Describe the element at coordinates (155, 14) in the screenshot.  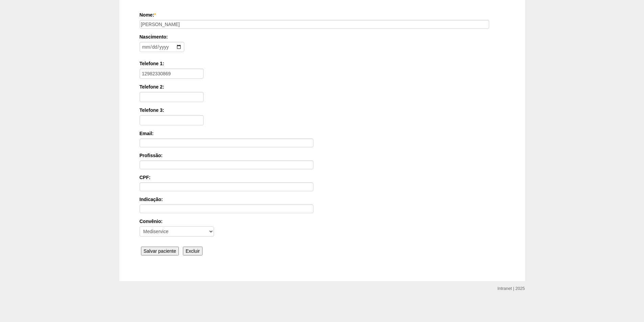
I see `span: Este campo é obrigatório.` at that location.